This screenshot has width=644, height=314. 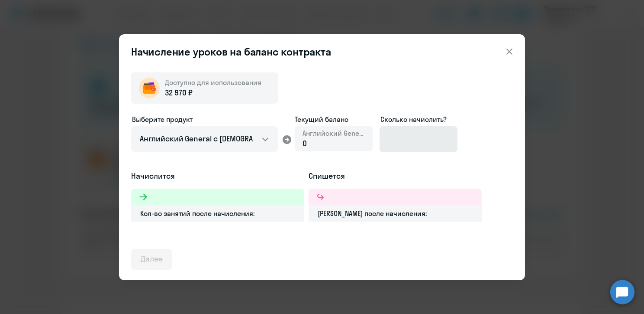 I want to click on span: Выберите продукт, so click(x=162, y=119).